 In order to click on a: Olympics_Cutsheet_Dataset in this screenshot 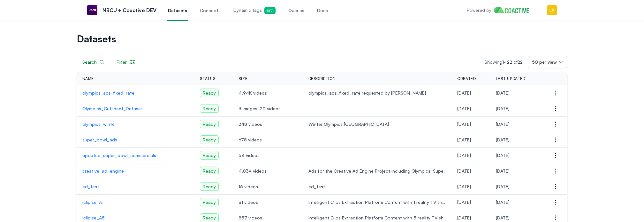, I will do `click(136, 108)`.